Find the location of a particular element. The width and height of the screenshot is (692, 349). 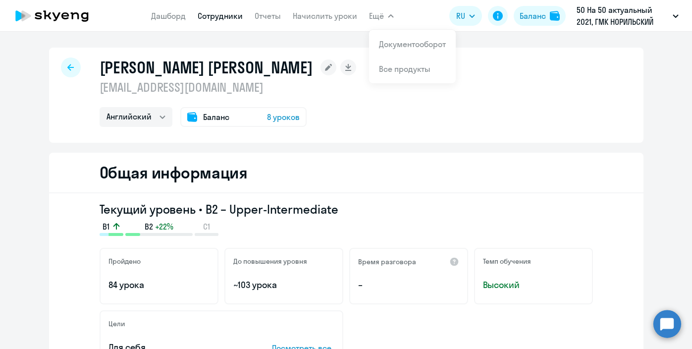

span: B2 is located at coordinates (149, 227).